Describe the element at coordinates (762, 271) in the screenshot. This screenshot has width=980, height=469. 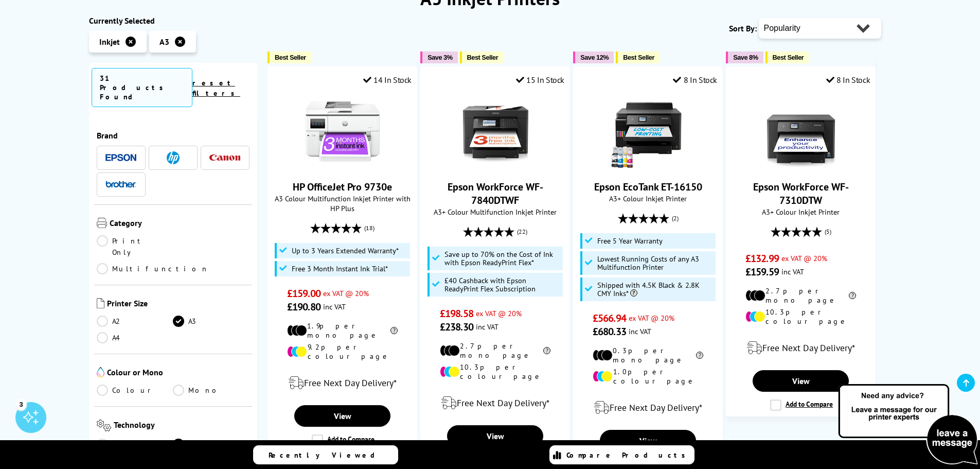
I see `span: £159.59` at that location.